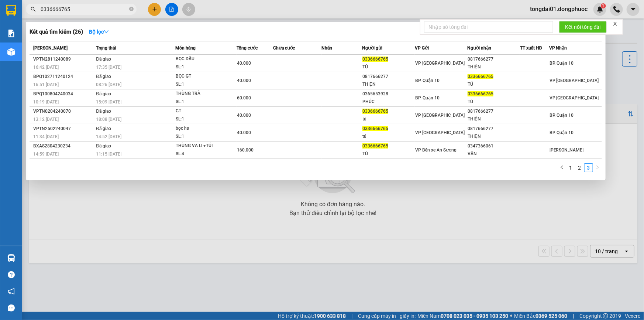  Describe the element at coordinates (11, 291) in the screenshot. I see `span: notification` at that location.